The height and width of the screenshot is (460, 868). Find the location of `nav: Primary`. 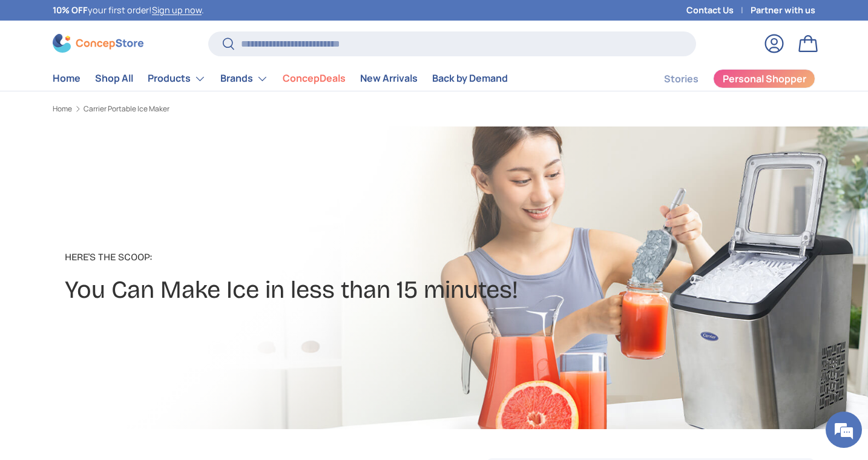

nav: Primary is located at coordinates (280, 79).